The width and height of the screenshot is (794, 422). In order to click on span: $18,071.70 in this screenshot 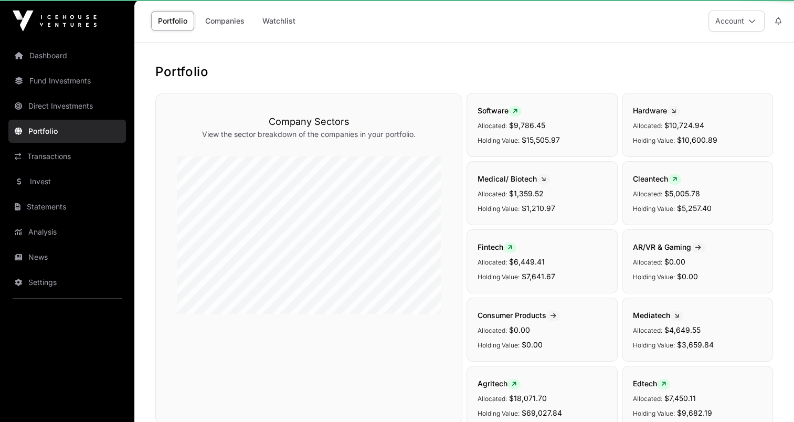, I will do `click(528, 398)`.